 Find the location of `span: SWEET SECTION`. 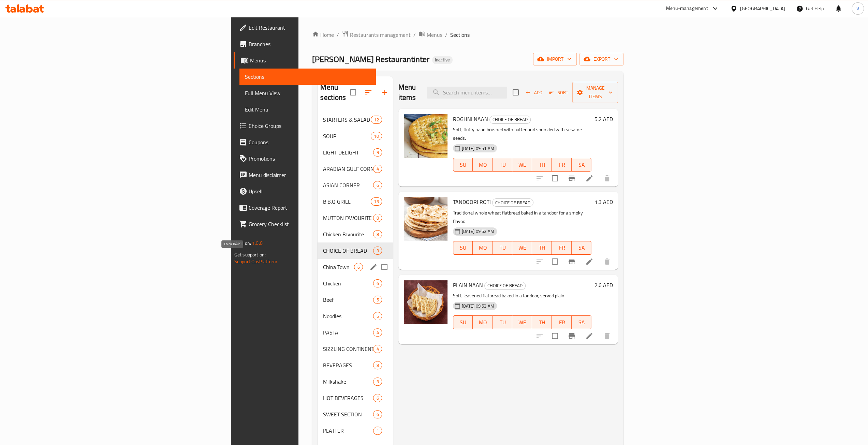

span: SWEET SECTION is located at coordinates (348, 414).